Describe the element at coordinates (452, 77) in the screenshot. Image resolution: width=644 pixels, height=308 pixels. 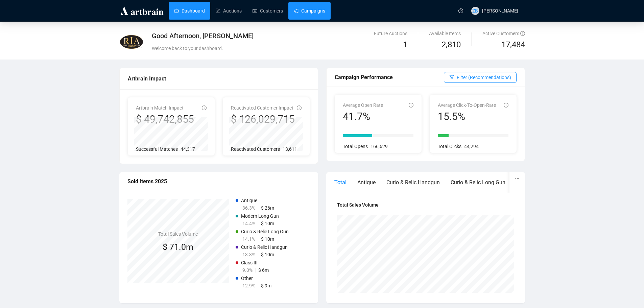
I see `span: filter` at that location.